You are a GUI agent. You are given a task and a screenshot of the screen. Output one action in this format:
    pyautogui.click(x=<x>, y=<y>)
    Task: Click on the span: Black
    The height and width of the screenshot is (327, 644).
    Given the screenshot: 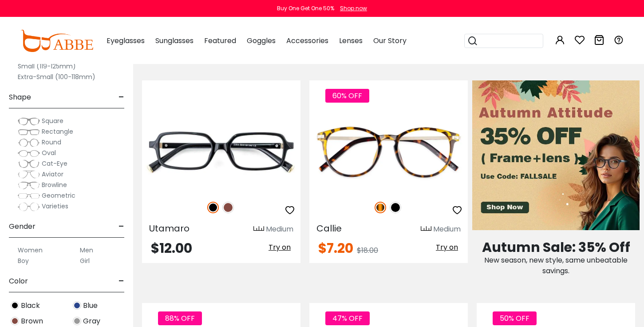 What is the action you would take?
    pyautogui.click(x=30, y=306)
    